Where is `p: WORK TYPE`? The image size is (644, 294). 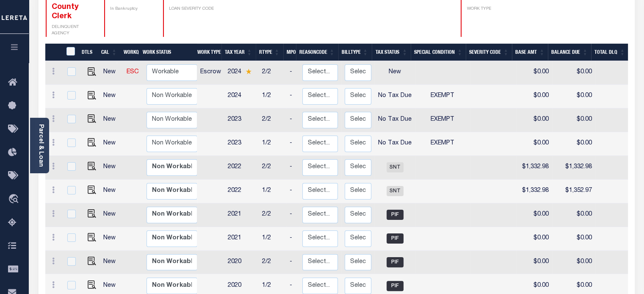
p: WORK TYPE is located at coordinates (488, 9).